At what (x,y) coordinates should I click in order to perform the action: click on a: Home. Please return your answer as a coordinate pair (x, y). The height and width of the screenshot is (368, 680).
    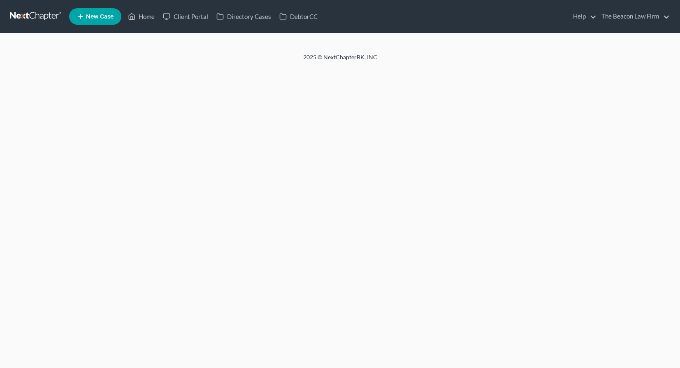
    Looking at the image, I should click on (141, 16).